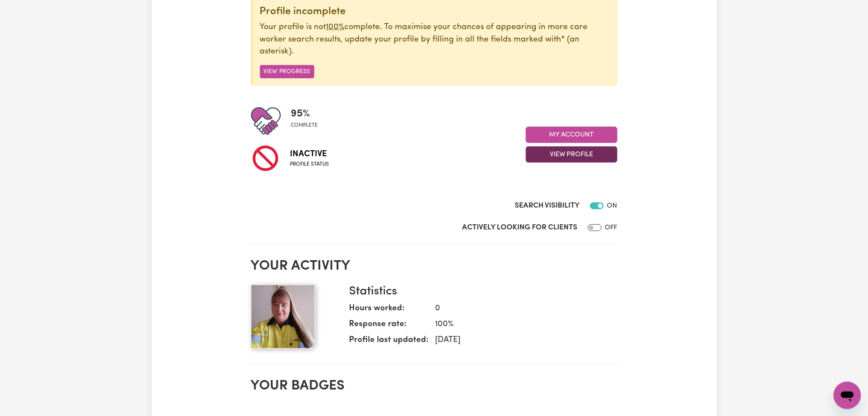 Image resolution: width=868 pixels, height=416 pixels. Describe the element at coordinates (435, 40) in the screenshot. I see `p: Your profile is not complete. To maximise your chances of appearing in more care worker search re...` at that location.